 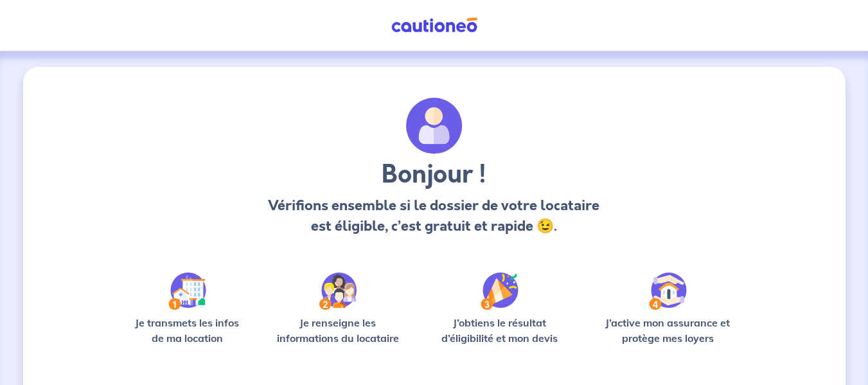 What do you see at coordinates (668, 331) in the screenshot?
I see `p: J’active mon assurance et protège mes loyers` at bounding box center [668, 331].